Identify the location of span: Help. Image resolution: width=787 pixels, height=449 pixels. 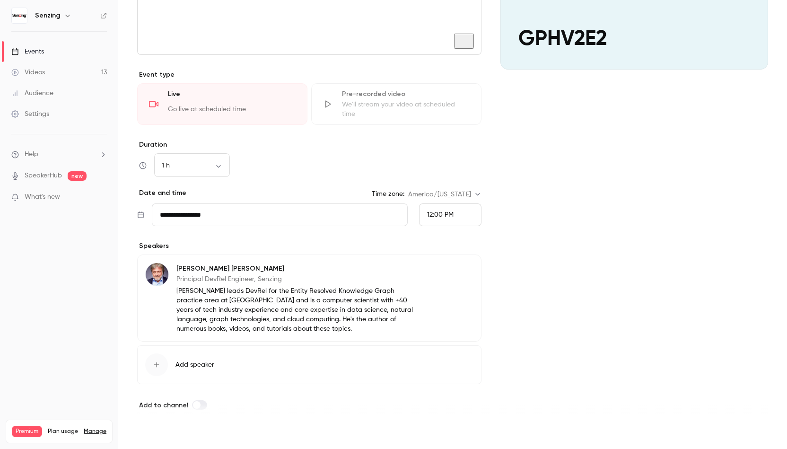
(31, 154).